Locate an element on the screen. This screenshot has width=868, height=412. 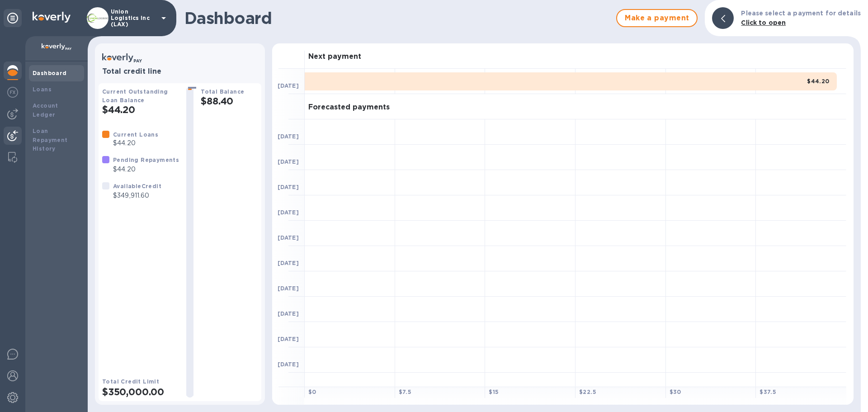
p: $349,911.60 is located at coordinates (137, 196).